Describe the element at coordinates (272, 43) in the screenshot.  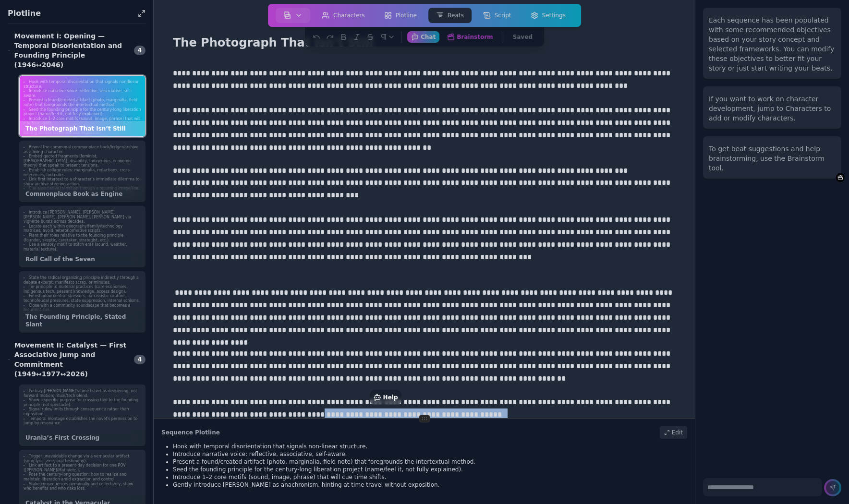
I see `h1: The Photograph That Isn’t Still` at that location.